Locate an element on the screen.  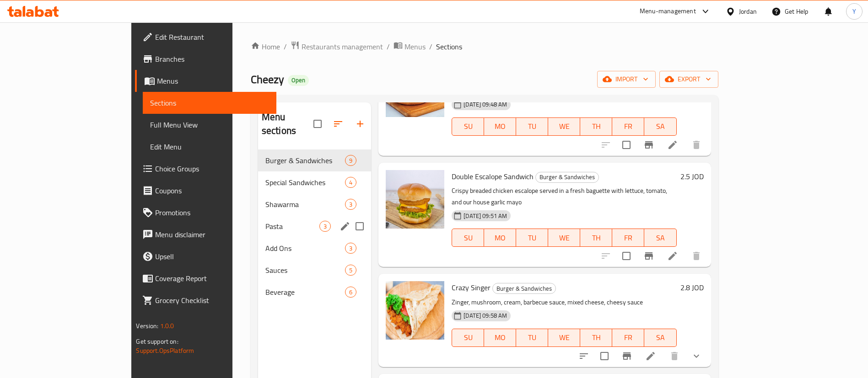
span: Select to update is located at coordinates (604, 356).